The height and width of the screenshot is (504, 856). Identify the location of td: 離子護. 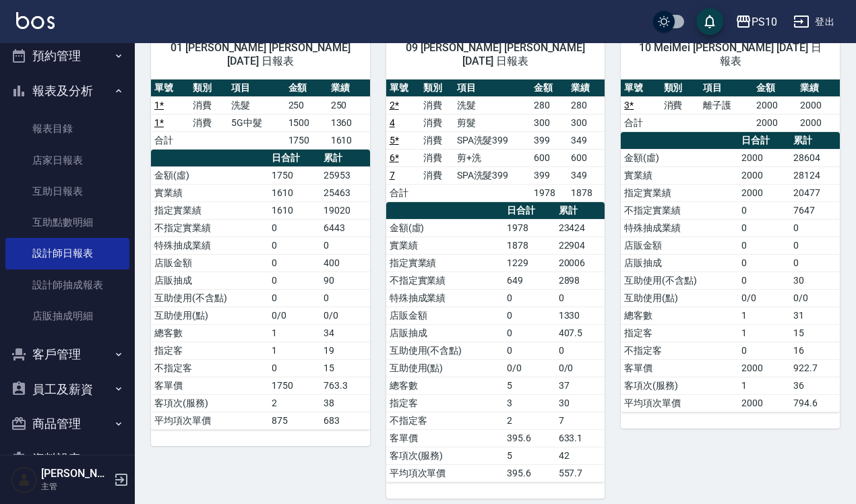
(727, 105).